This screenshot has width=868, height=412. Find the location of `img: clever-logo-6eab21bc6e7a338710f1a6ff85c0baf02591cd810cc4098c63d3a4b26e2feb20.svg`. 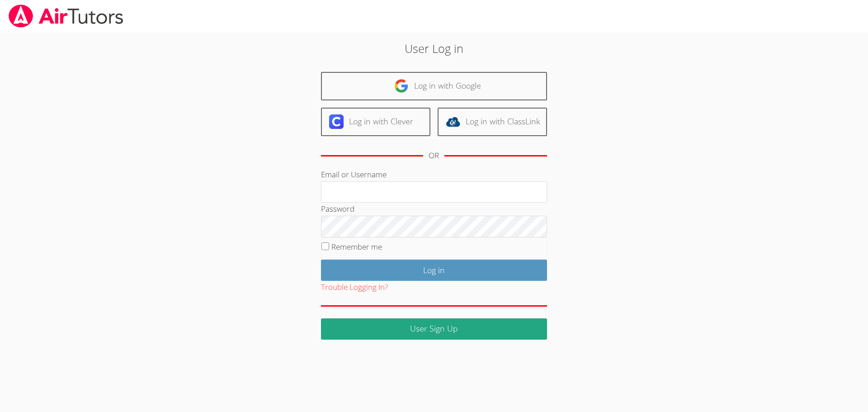

img: clever-logo-6eab21bc6e7a338710f1a6ff85c0baf02591cd810cc4098c63d3a4b26e2feb20.svg is located at coordinates (336, 122).